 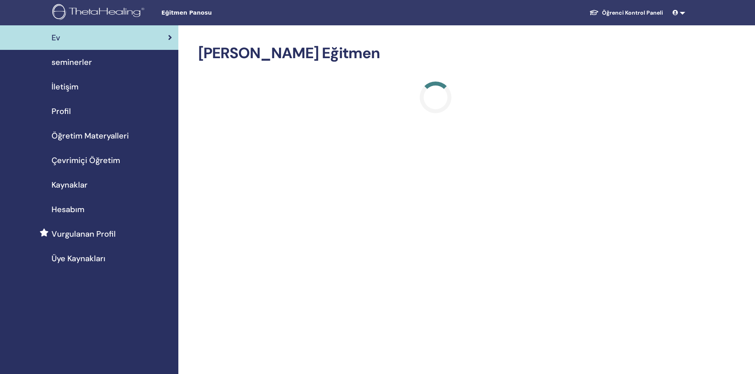 I want to click on span: Kaynaklar, so click(x=69, y=185).